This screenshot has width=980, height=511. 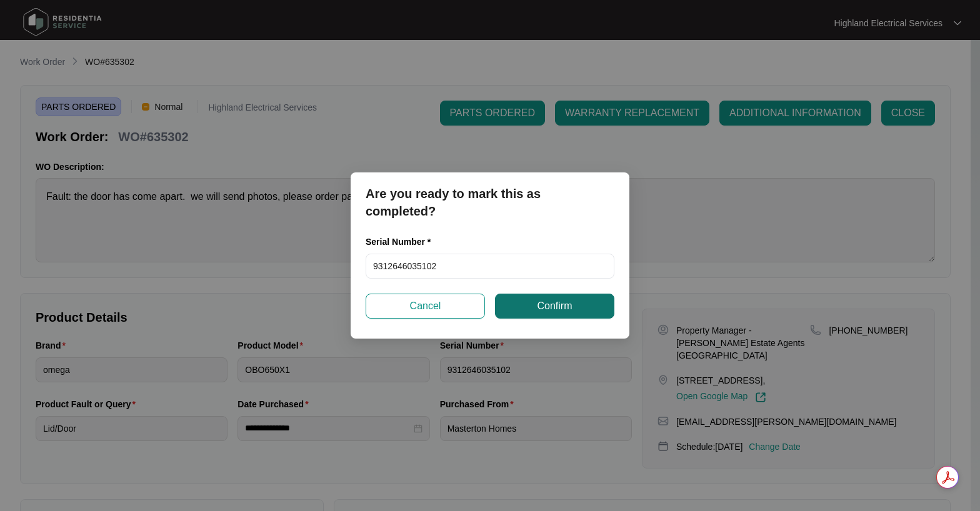 I want to click on button: Confirm, so click(x=555, y=306).